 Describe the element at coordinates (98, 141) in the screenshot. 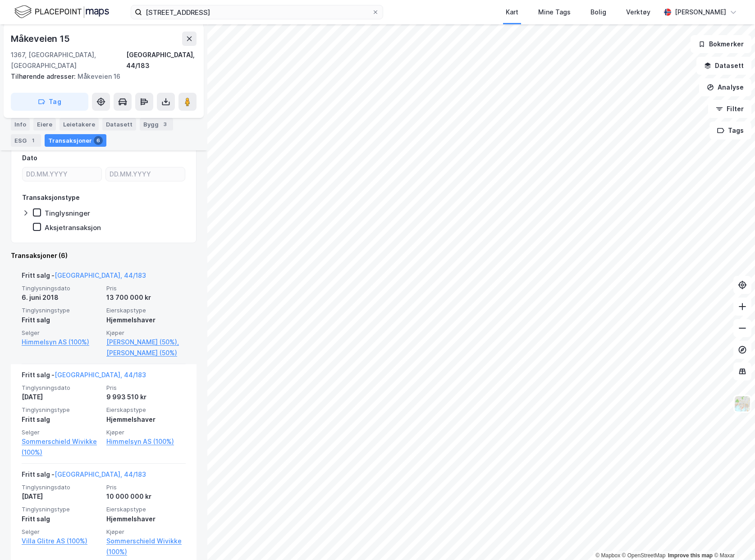

I see `div: 6` at that location.